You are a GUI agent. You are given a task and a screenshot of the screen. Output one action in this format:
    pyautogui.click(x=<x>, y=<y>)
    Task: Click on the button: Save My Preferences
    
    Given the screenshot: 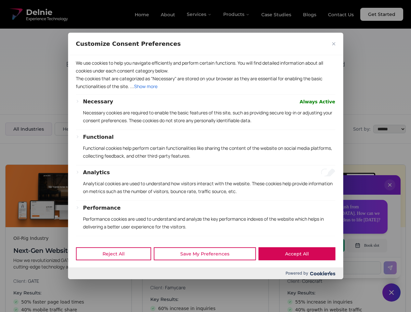 What is the action you would take?
    pyautogui.click(x=205, y=254)
    